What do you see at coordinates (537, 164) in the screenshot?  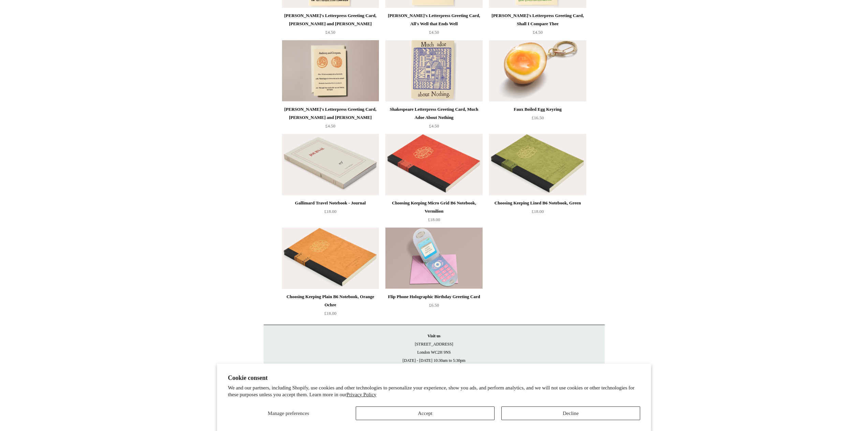 I see `a: Choosing Keeping Lined B6 Notebook, Green Choosing Keeping Lined B6 Notebook, Green` at bounding box center [537, 164].